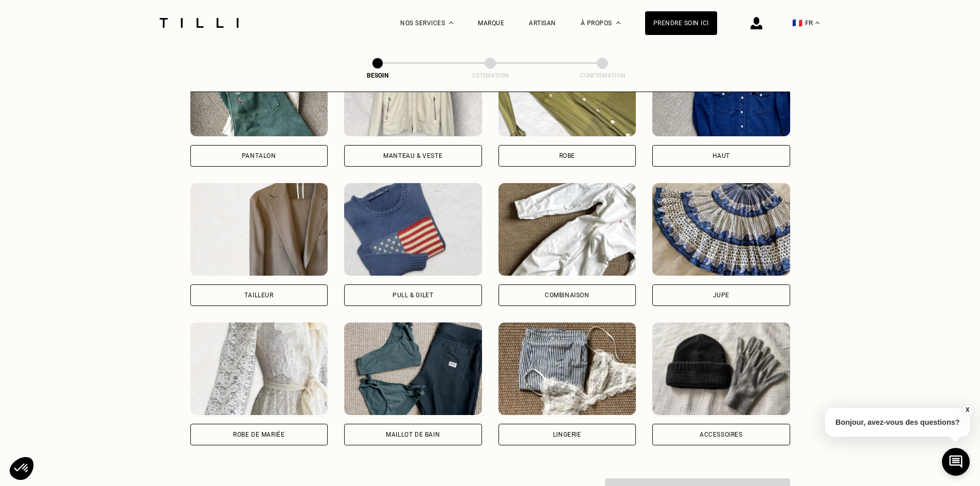 The width and height of the screenshot is (980, 486). Describe the element at coordinates (259, 230) in the screenshot. I see `img: Tilli retouche votre Tailleur` at that location.